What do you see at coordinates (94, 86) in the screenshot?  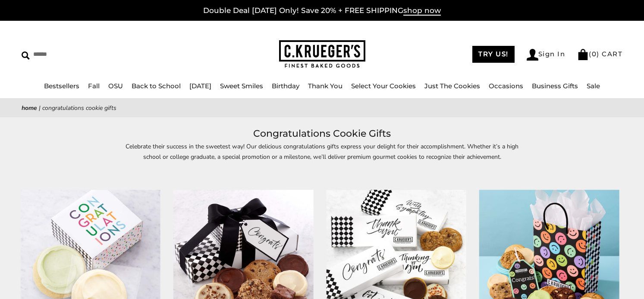 I see `a: Fall` at bounding box center [94, 86].